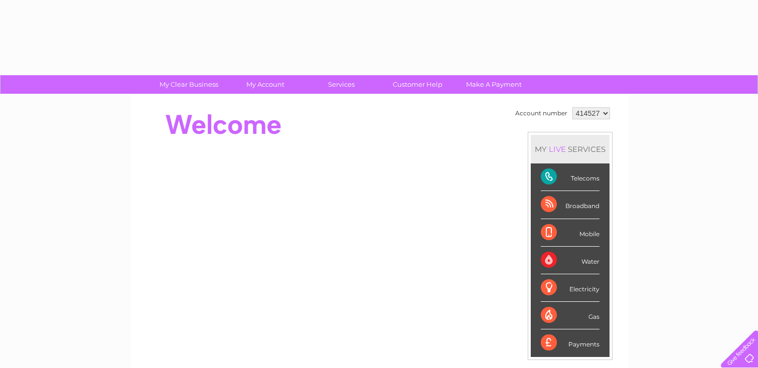  What do you see at coordinates (570, 205) in the screenshot?
I see `div: Broadband` at bounding box center [570, 205].